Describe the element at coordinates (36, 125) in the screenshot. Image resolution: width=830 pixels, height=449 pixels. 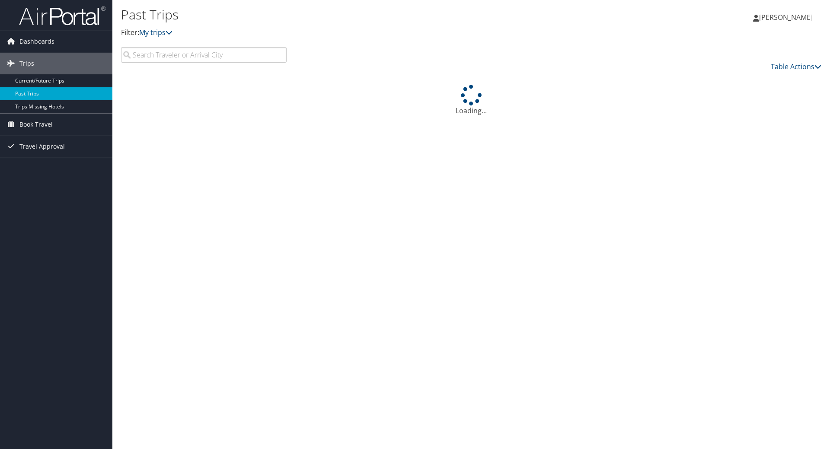
I see `span: Book Travel` at that location.